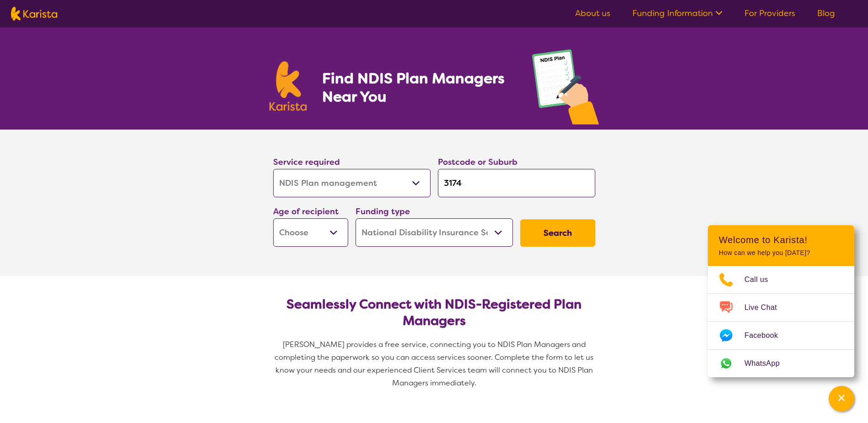  What do you see at coordinates (418, 87) in the screenshot?
I see `h1: Find NDIS Plan Managers Near You` at bounding box center [418, 87].